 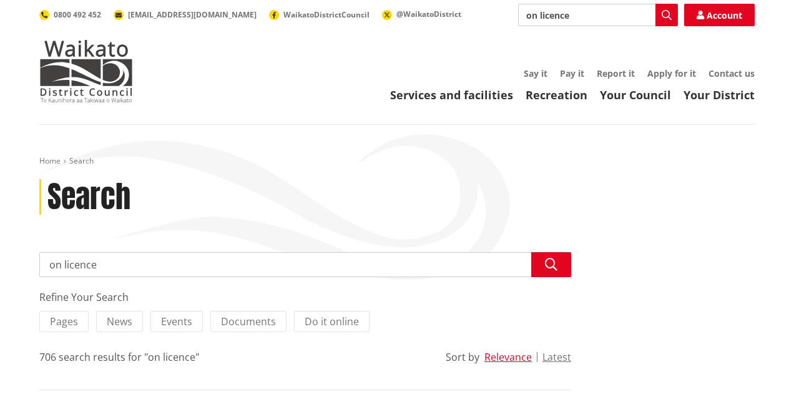 I want to click on a: Home, so click(x=50, y=160).